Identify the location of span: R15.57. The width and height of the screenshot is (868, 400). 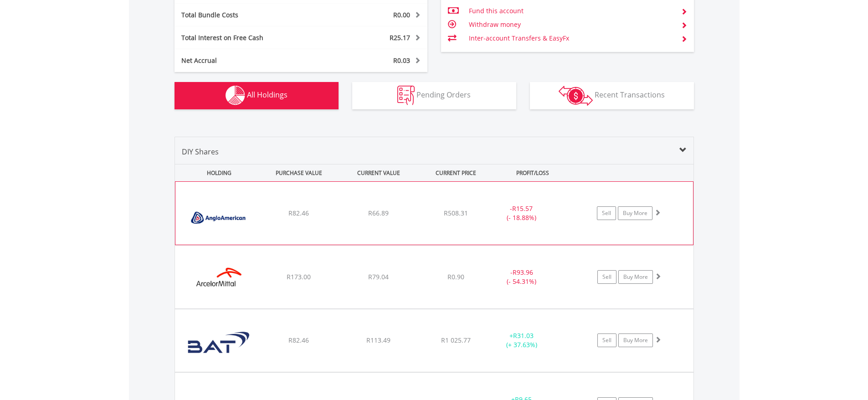
(522, 208).